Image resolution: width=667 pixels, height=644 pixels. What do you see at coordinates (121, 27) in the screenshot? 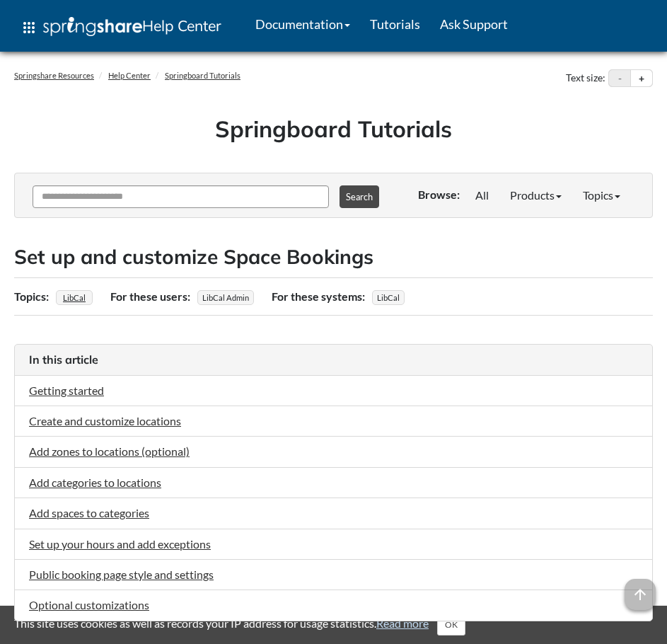
I see `a: apps Help Center` at bounding box center [121, 27].